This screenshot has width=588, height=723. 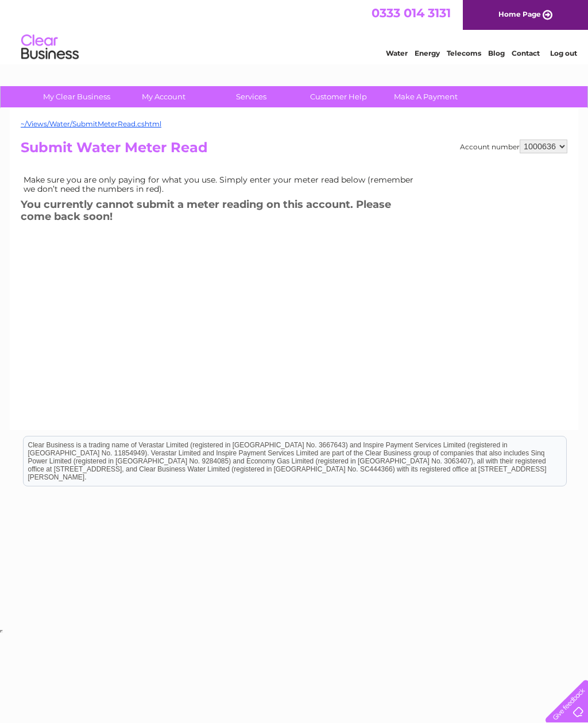 I want to click on h3: You currently cannot submit a meter reading on this account. Please come back soon!, so click(x=222, y=212).